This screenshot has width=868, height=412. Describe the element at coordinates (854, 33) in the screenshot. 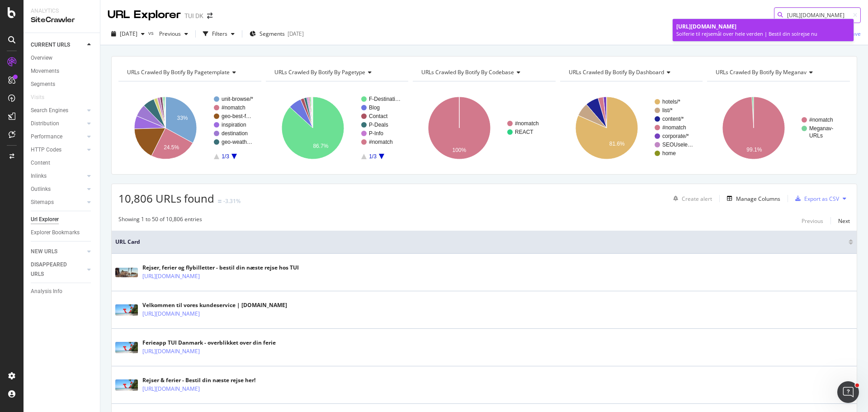

I see `div: Save` at that location.